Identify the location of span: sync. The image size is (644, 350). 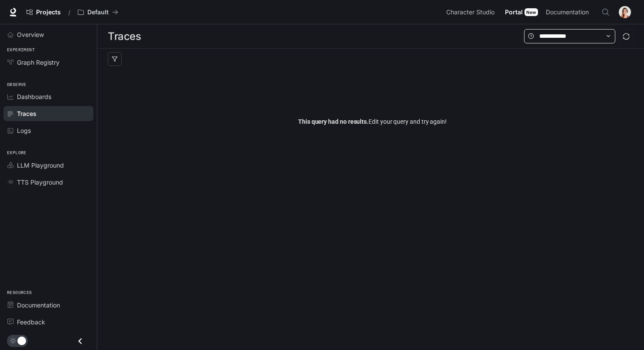
(626, 36).